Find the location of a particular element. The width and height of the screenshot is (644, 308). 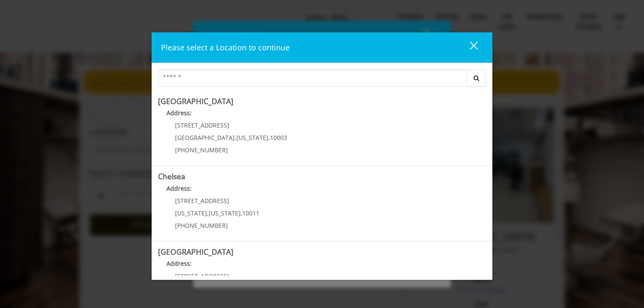

button: close dialog is located at coordinates (469, 47).